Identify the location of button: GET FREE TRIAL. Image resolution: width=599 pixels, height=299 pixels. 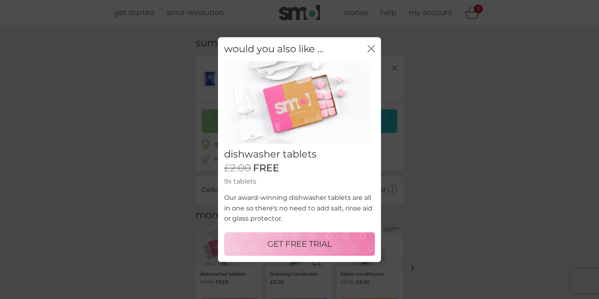
(300, 244).